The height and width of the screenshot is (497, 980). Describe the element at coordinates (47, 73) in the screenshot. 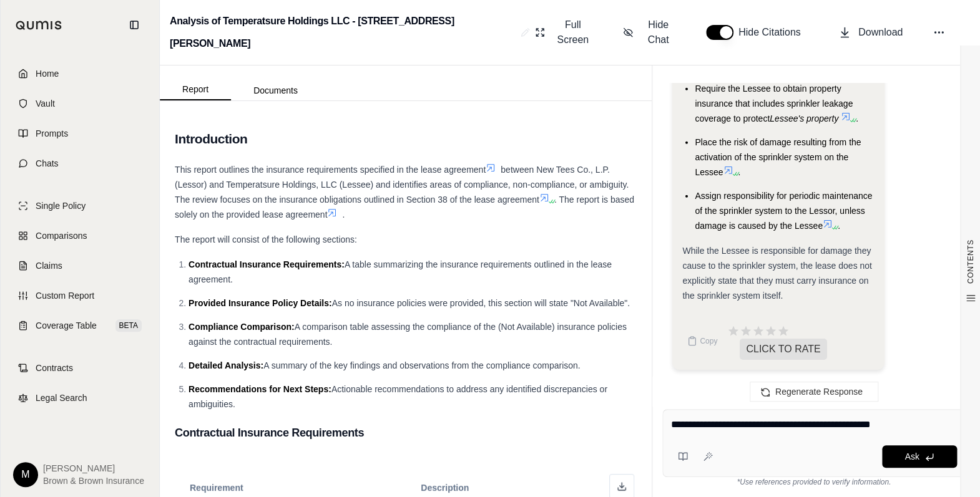

I see `span: Home` at that location.